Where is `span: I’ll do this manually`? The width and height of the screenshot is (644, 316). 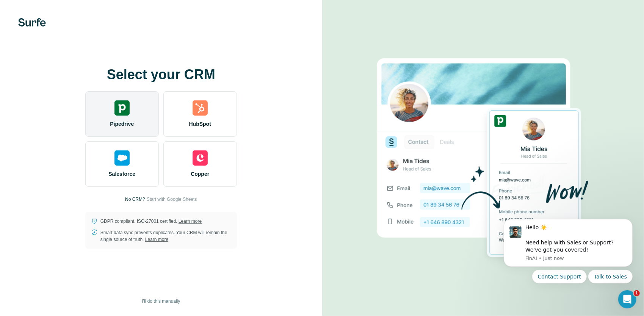 span: I’ll do this manually is located at coordinates (160, 301).